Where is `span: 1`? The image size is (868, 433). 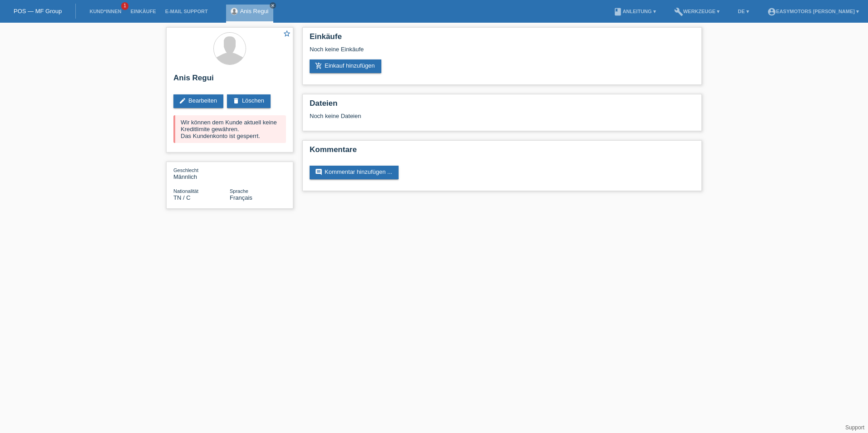 span: 1 is located at coordinates (125, 6).